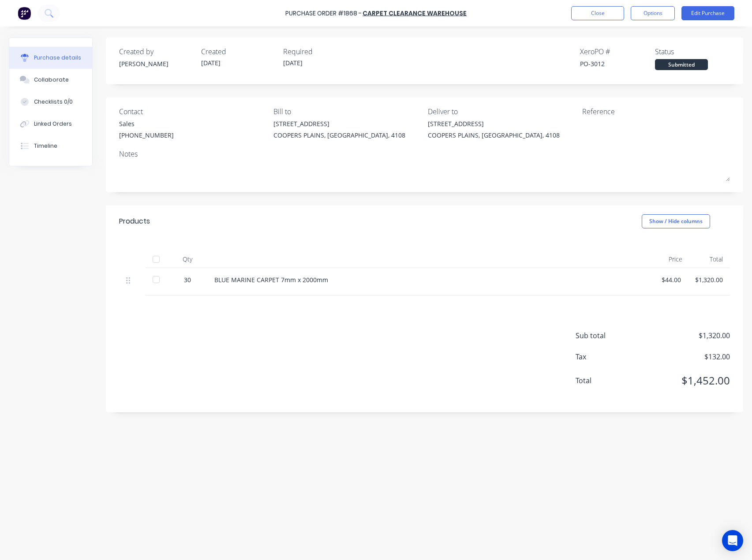 The image size is (752, 560). Describe the element at coordinates (188, 279) in the screenshot. I see `div: 30` at that location.